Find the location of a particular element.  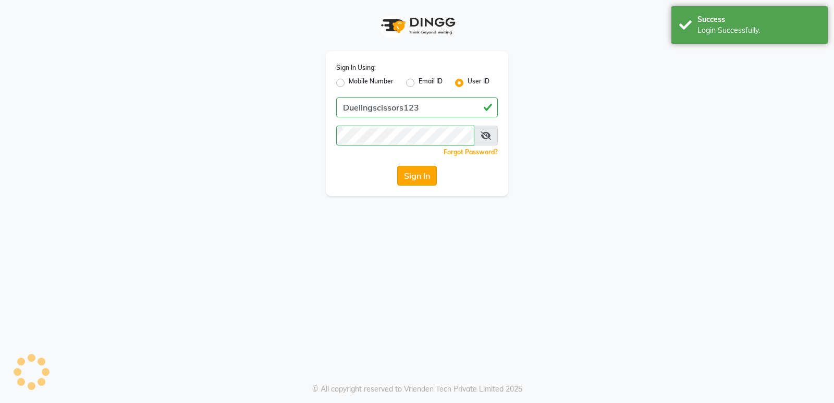

img: logo1.svg is located at coordinates (417, 26).